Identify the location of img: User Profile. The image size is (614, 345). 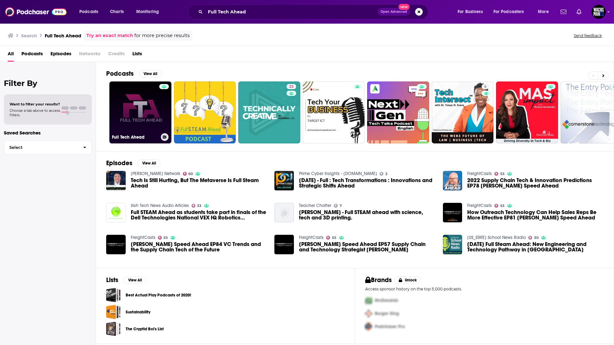
(598, 12).